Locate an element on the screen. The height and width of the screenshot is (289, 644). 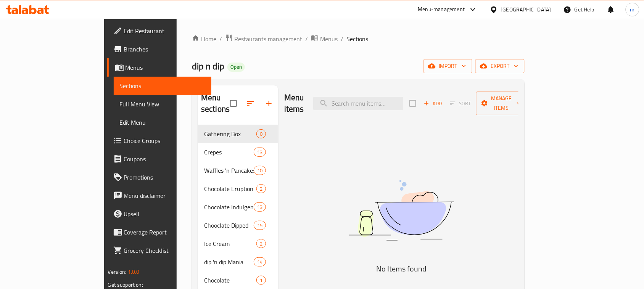
a: Menu disclaimer is located at coordinates (159, 196).